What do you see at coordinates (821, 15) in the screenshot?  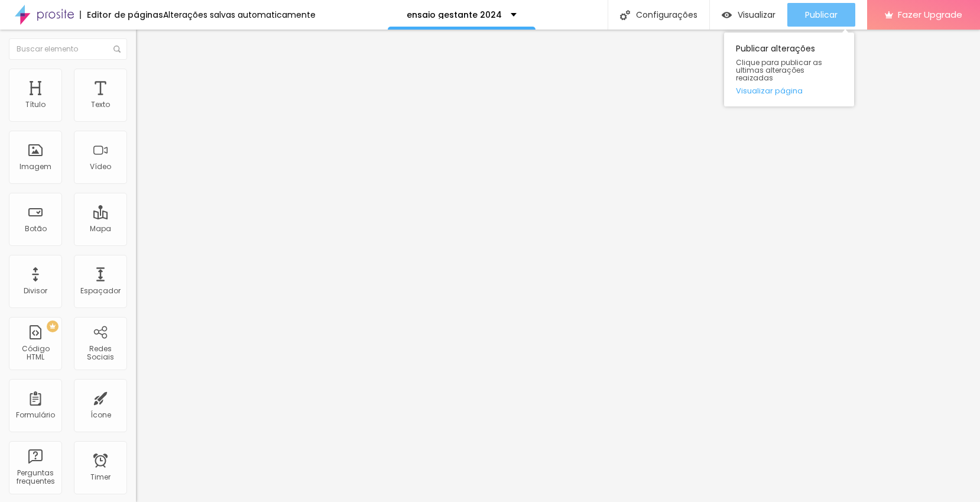 I see `span: Publicar` at bounding box center [821, 15].